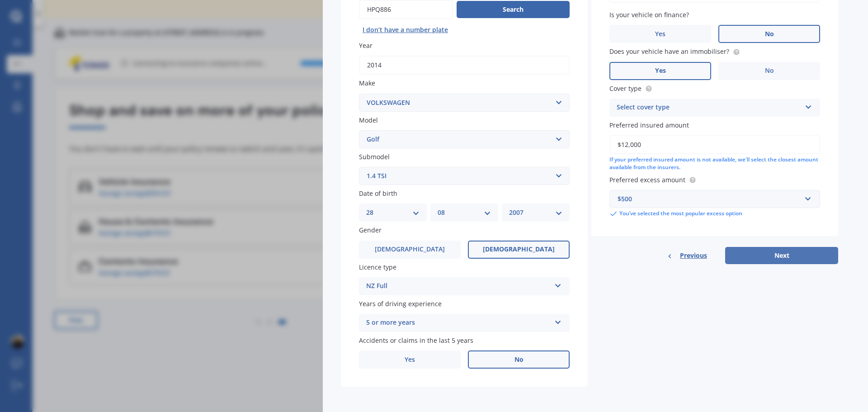 The image size is (868, 412). Describe the element at coordinates (649, 125) in the screenshot. I see `span: Preferred insured amount` at that location.